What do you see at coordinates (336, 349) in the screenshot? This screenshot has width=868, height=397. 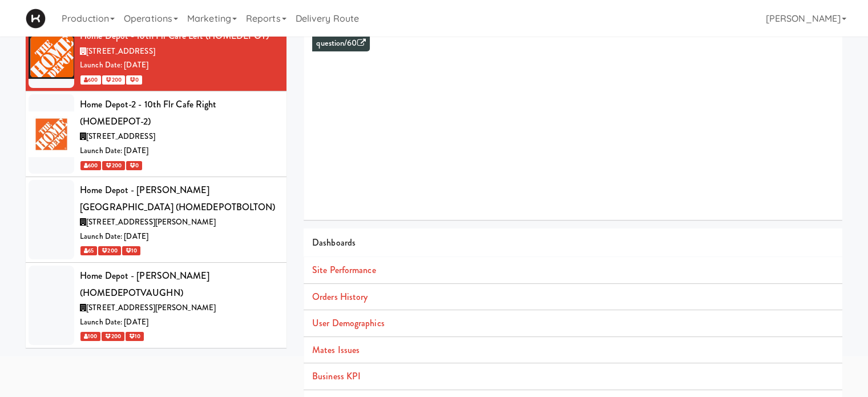 I see `a: Mates Issues` at bounding box center [336, 349].